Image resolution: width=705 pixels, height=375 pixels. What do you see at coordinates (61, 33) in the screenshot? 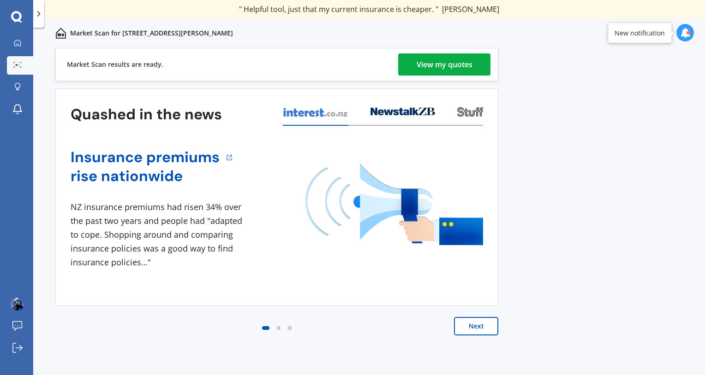
I see `img: home-and-contents.b802091223b8502ef2dd.svg` at bounding box center [61, 33].